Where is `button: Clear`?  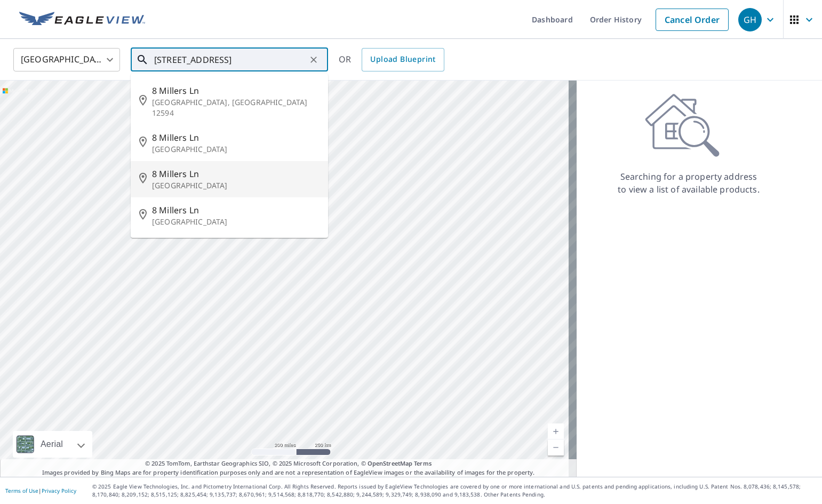 button: Clear is located at coordinates (314, 60).